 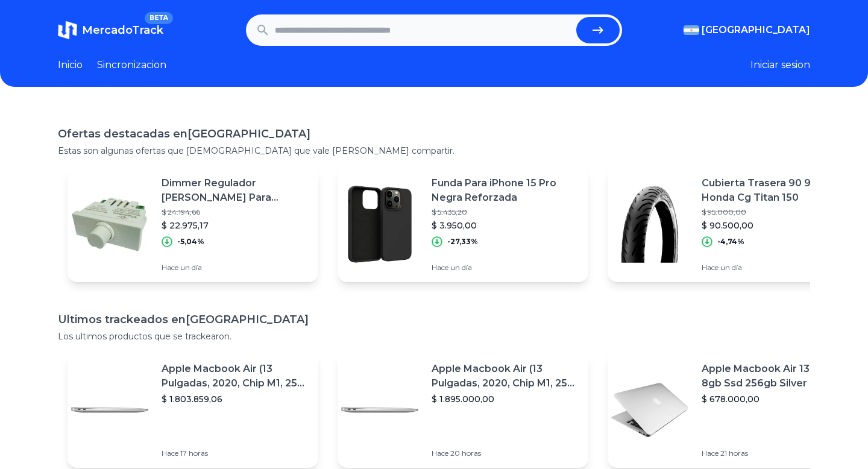 I want to click on a: Featured imageFunda Para iPhone 15 Pro Negra Reforzada$ 5.435,20$ 3.950,00-27,33%Hace un día, so click(x=463, y=224).